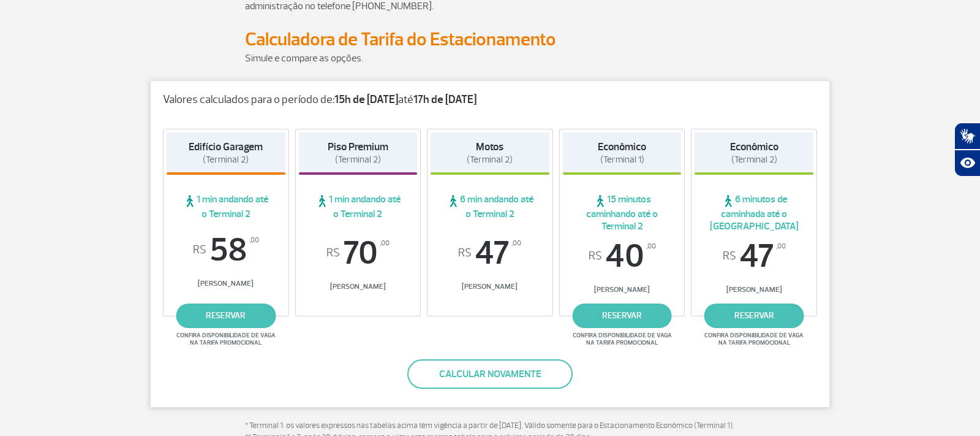  What do you see at coordinates (489, 146) in the screenshot?
I see `strong: Motos` at bounding box center [489, 146].